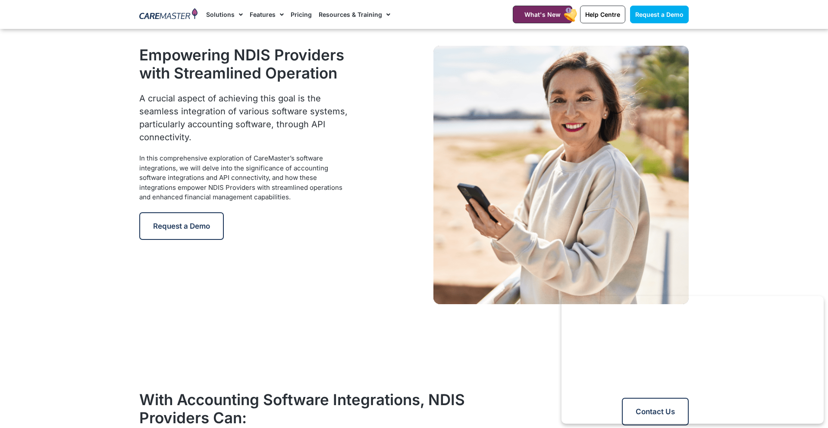 The height and width of the screenshot is (428, 828). What do you see at coordinates (244, 118) in the screenshot?
I see `div: A crucial aspect of achieving this goal is the seamless integration of various software systems, ...` at bounding box center [244, 118].